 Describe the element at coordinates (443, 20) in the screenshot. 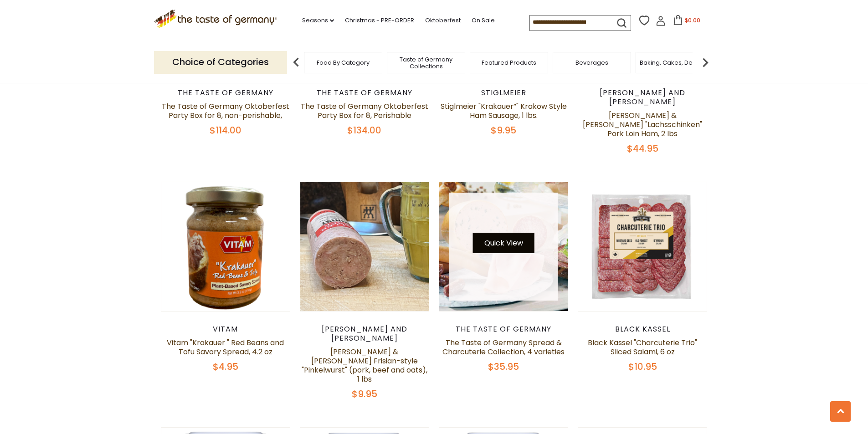

I see `a: Oktoberfest` at that location.